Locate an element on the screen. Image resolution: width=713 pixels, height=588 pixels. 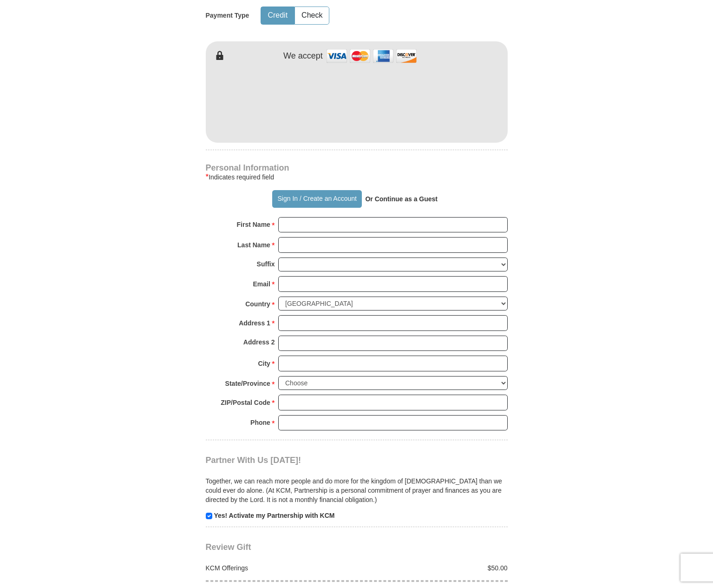
strong: Suffix is located at coordinates (266, 264).